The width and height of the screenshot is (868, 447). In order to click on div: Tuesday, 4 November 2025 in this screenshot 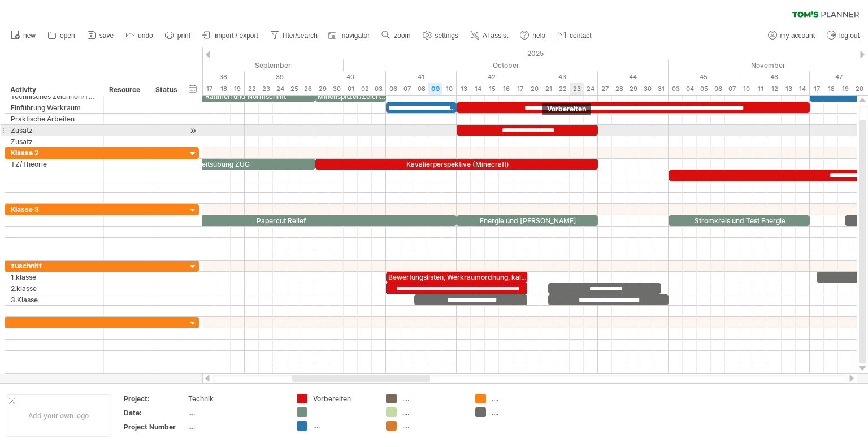, I will do `click(690, 88)`.